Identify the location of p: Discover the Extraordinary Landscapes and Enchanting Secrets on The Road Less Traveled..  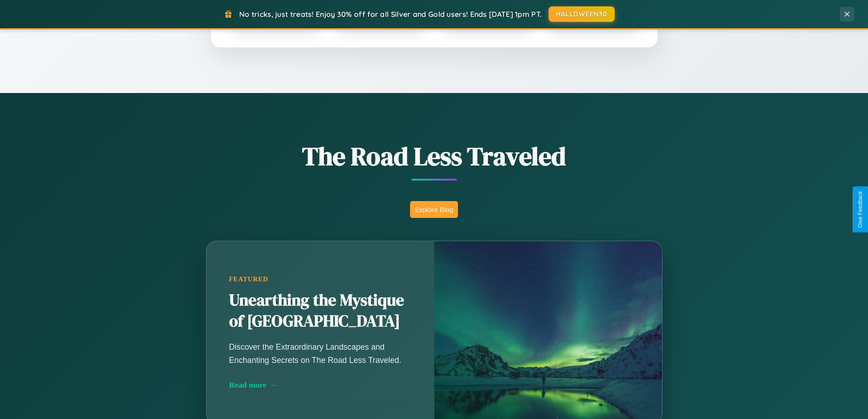
(320, 353).